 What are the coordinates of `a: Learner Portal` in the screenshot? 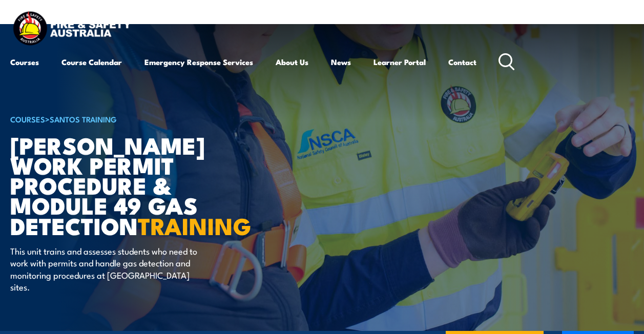 It's located at (400, 62).